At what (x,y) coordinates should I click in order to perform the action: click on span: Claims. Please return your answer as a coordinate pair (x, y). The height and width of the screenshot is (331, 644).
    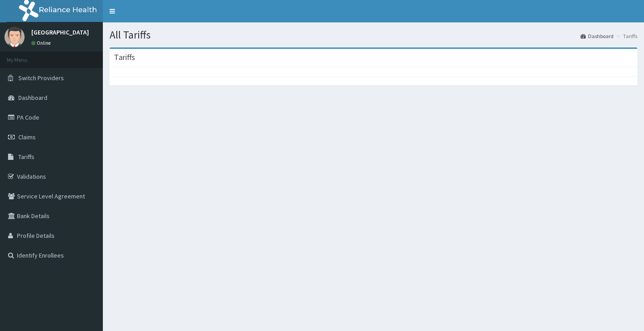
    Looking at the image, I should click on (27, 137).